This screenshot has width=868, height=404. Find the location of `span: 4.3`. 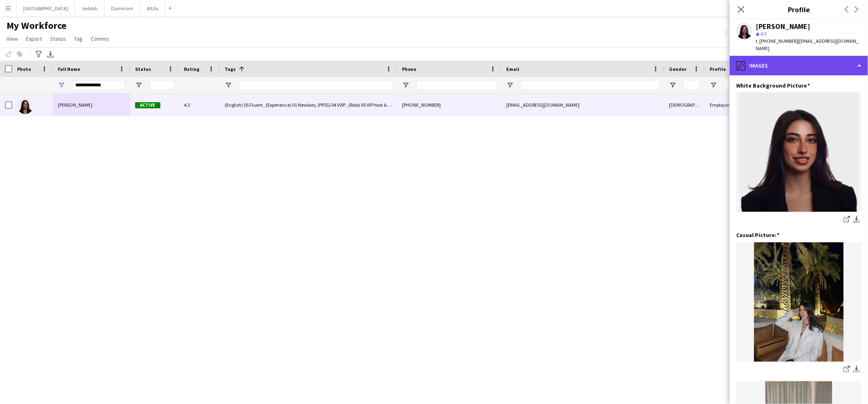

span: 4.3 is located at coordinates (764, 33).